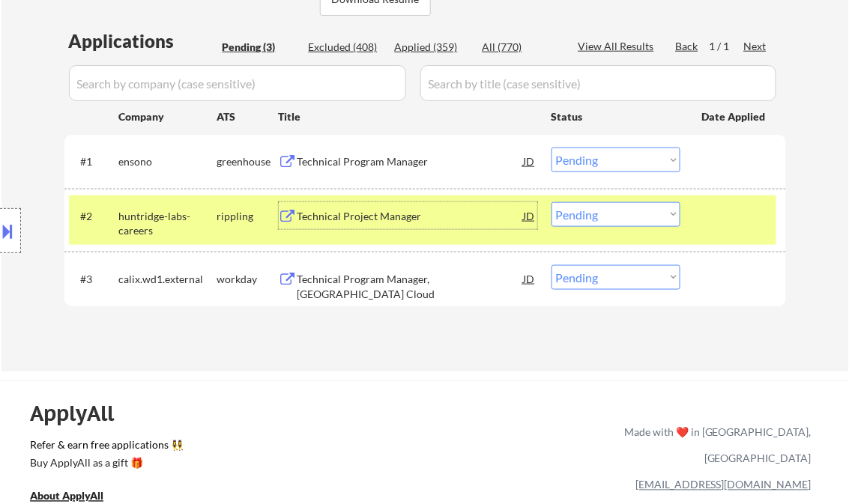 This screenshot has width=849, height=504. What do you see at coordinates (170, 447) in the screenshot?
I see `a: Refer & earn free applications 👯‍♀️` at bounding box center [170, 447].